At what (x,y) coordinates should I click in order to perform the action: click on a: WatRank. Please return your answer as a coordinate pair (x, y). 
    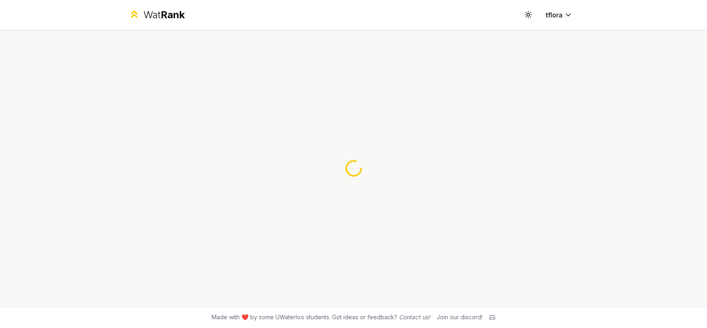
    Looking at the image, I should click on (157, 15).